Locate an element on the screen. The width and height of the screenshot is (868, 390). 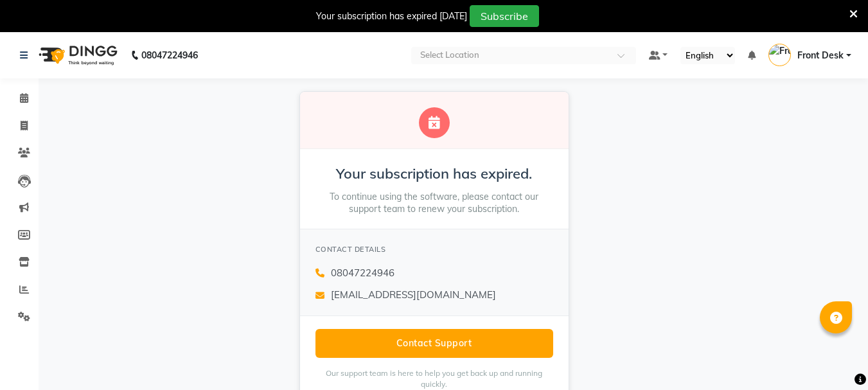
img: Front Desk is located at coordinates (779, 55).